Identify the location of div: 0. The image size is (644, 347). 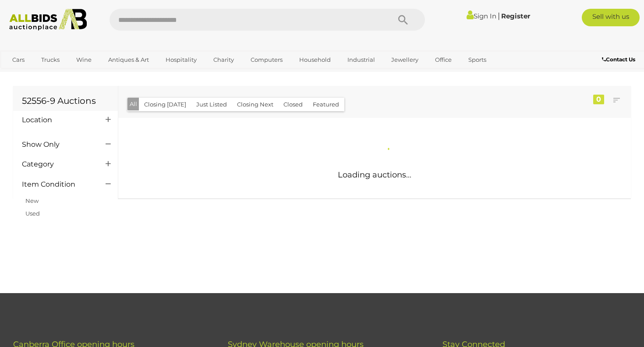
(599, 99).